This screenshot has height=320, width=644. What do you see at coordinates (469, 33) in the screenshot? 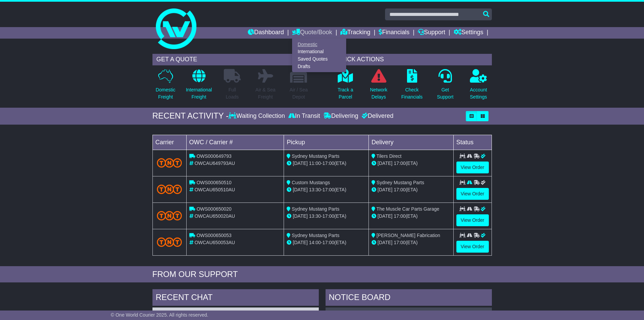
I see `a: Settings` at bounding box center [469, 33].